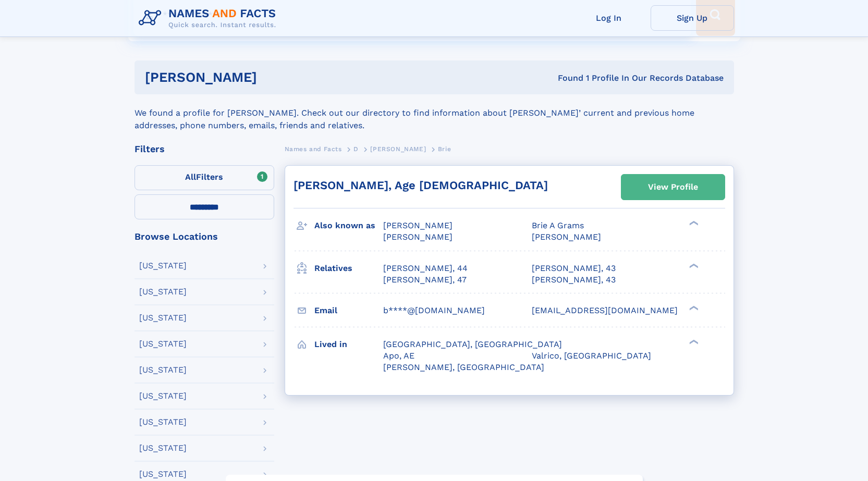  I want to click on span: Apo, AE, so click(399, 355).